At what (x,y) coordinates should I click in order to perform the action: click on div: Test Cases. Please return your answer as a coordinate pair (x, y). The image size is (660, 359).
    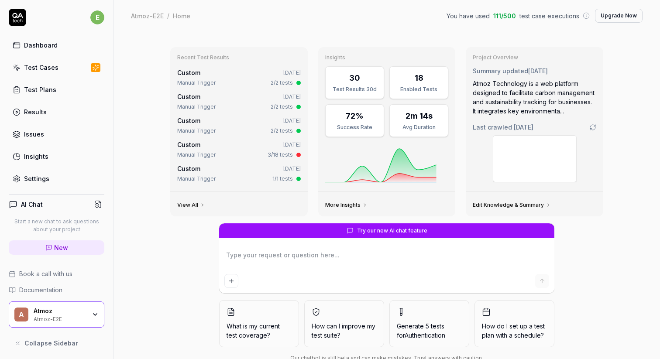
    Looking at the image, I should click on (41, 67).